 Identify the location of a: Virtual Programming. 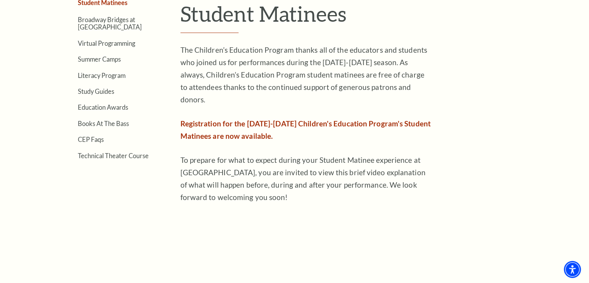
(106, 43).